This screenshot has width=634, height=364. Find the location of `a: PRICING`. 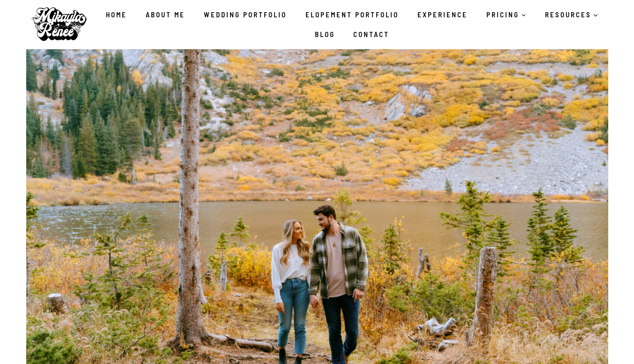

a: PRICING is located at coordinates (506, 14).